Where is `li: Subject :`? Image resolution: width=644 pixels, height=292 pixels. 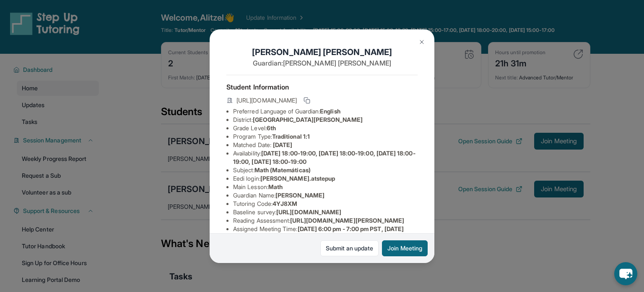
li: Subject : is located at coordinates (325, 170).